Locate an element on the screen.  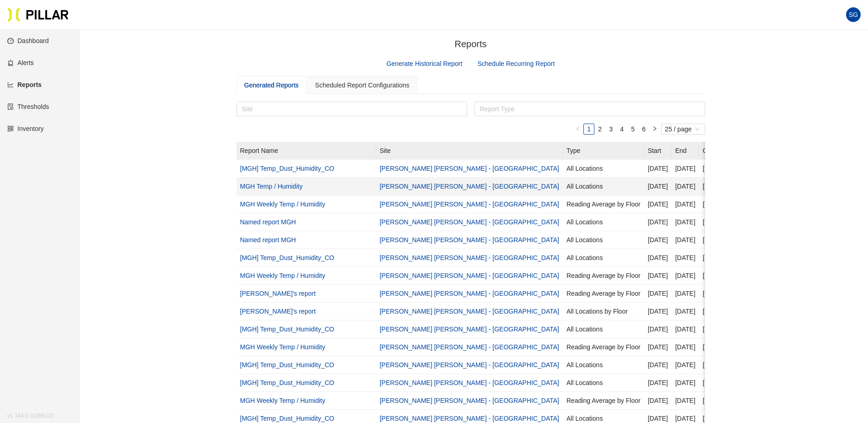
span: SG is located at coordinates (853, 15).